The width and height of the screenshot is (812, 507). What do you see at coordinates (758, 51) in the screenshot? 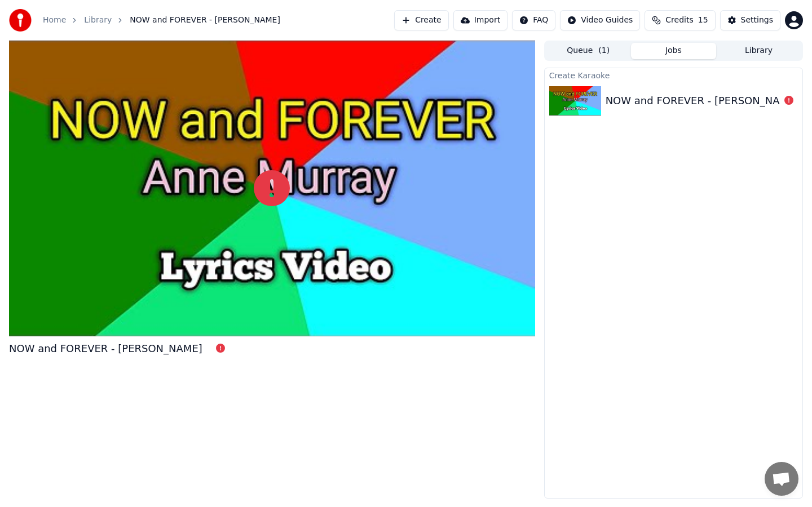
I see `button: Library` at bounding box center [758, 51].